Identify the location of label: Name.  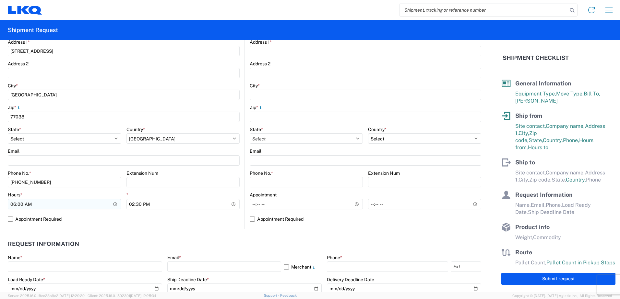
(15, 258).